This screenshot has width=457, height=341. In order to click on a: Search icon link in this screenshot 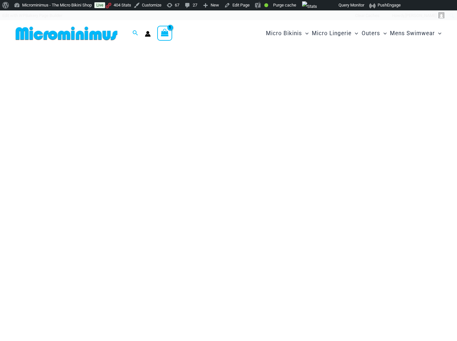, I will do `click(135, 33)`.